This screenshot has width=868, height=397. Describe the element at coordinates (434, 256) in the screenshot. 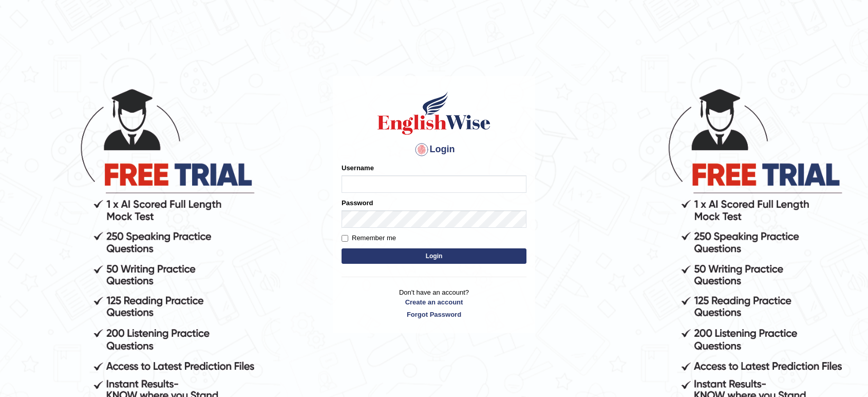

I see `button: Login` at that location.